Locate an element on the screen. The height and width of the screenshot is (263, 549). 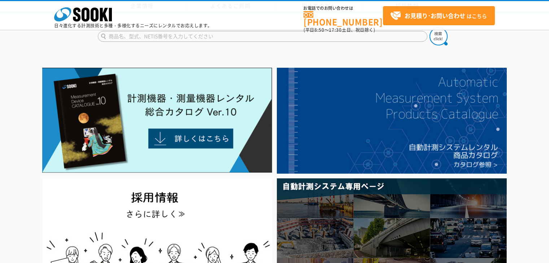
img: btn_search.png is located at coordinates (438, 36).